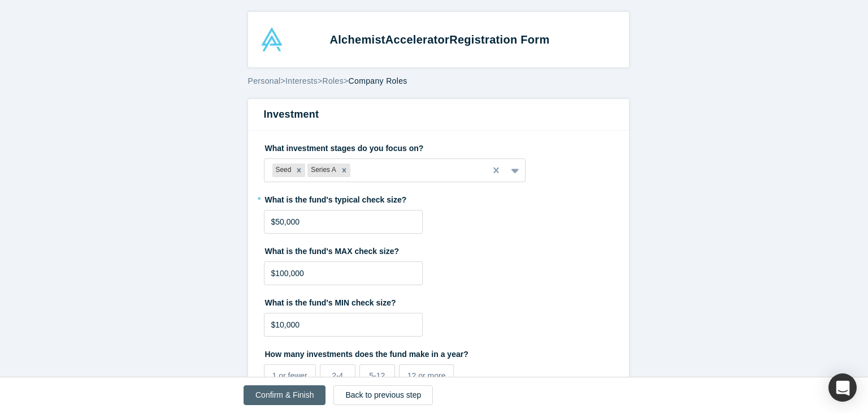 This screenshot has width=868, height=413. I want to click on h3: Investment, so click(439, 114).